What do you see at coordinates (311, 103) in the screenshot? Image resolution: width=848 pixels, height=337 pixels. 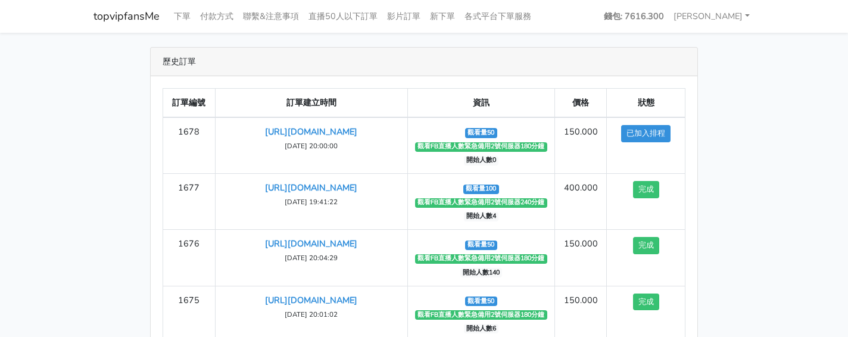 I see `th: 訂單建立時間` at bounding box center [311, 103].